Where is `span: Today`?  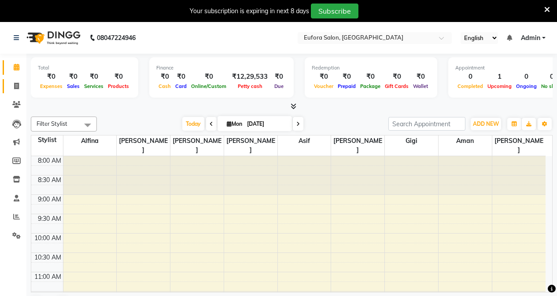 span: Today is located at coordinates (193, 124).